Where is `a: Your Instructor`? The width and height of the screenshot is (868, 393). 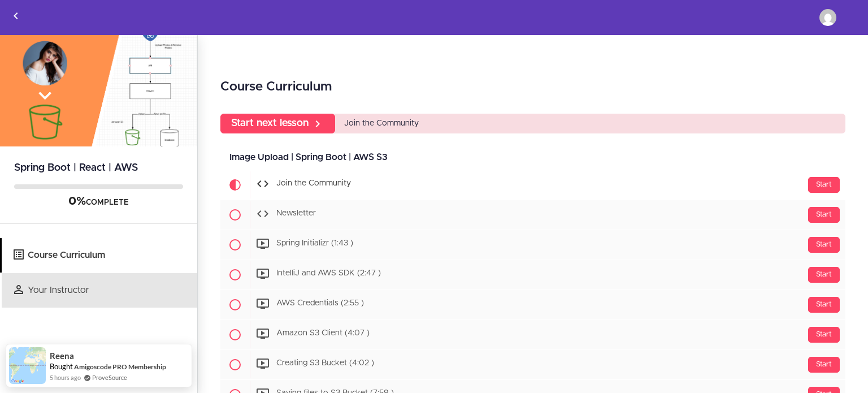 a: Your Instructor is located at coordinates (99, 290).